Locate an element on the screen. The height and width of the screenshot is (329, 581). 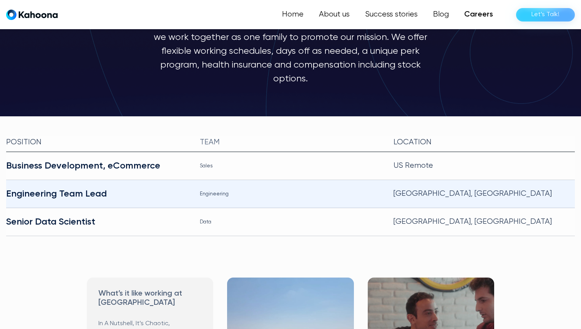
a: Home is located at coordinates (293, 15).